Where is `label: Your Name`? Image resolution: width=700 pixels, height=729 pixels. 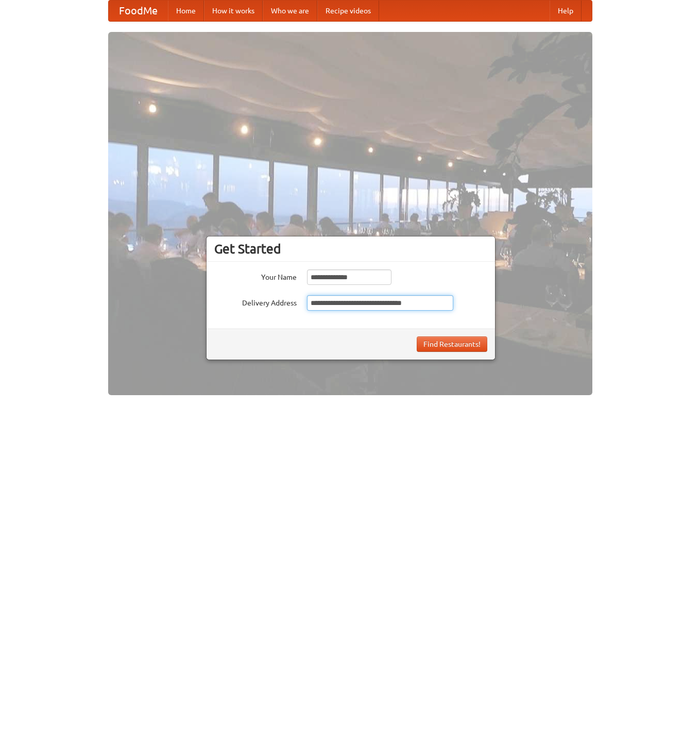 label: Your Name is located at coordinates (255, 276).